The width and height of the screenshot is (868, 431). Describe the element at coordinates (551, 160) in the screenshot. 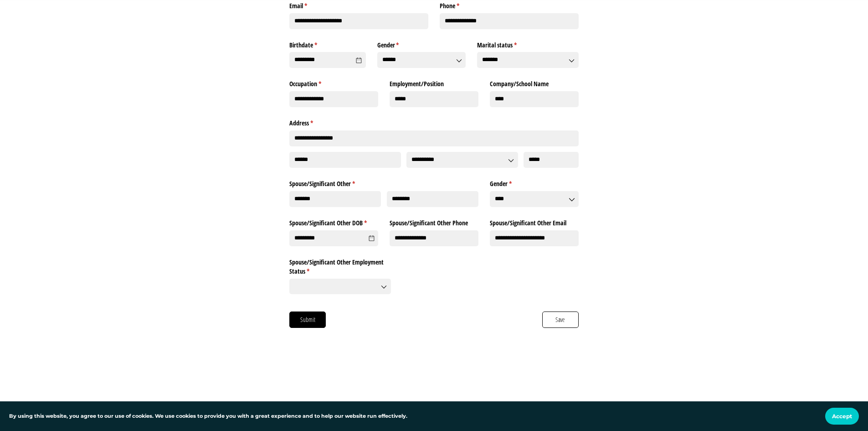

I see `input: Zip Code` at that location.